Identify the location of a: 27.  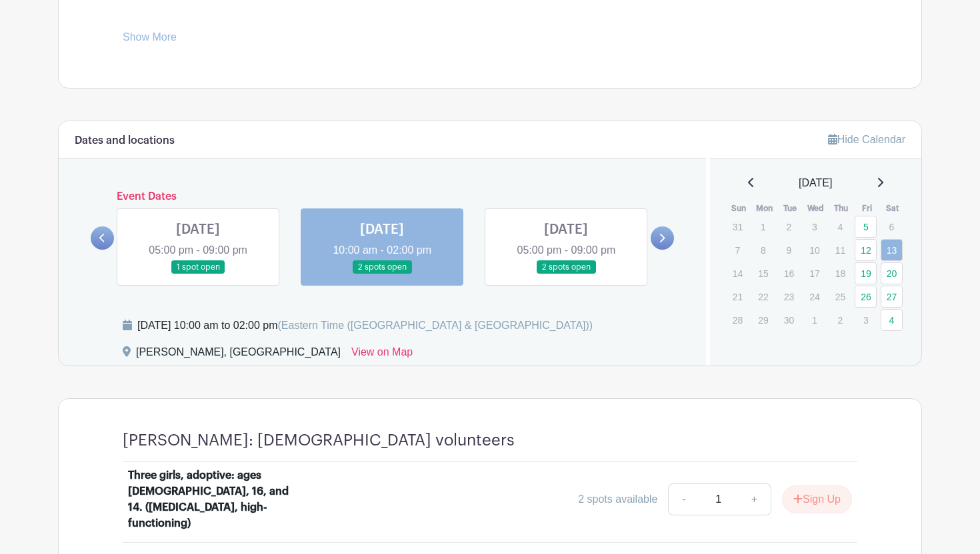
(891, 297).